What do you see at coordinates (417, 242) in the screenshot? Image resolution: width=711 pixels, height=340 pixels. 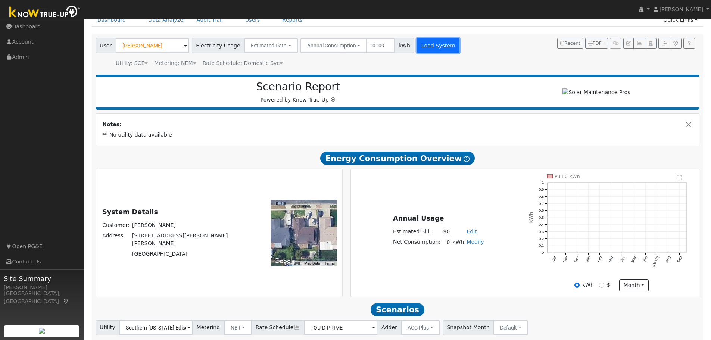 I see `td: Net Consumption:` at bounding box center [417, 242].